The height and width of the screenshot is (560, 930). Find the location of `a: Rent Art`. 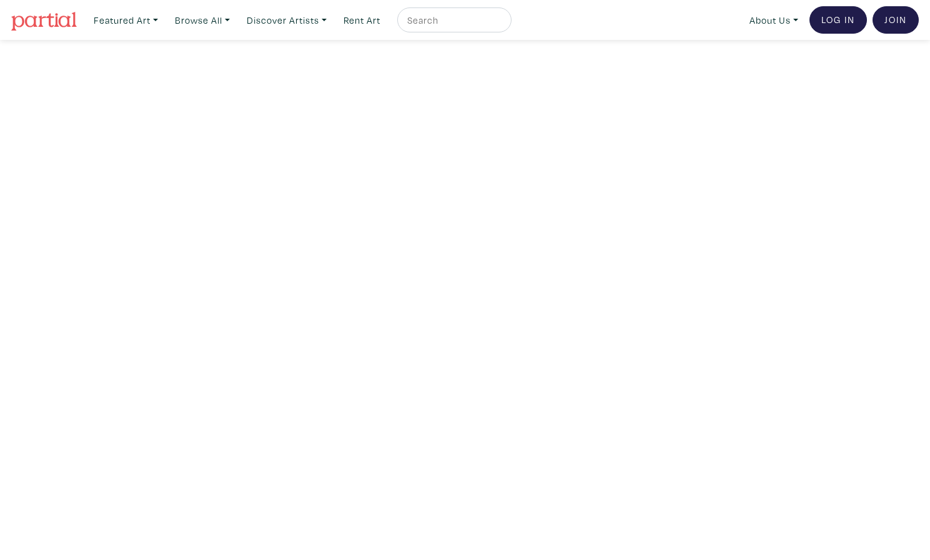

a: Rent Art is located at coordinates (361, 20).